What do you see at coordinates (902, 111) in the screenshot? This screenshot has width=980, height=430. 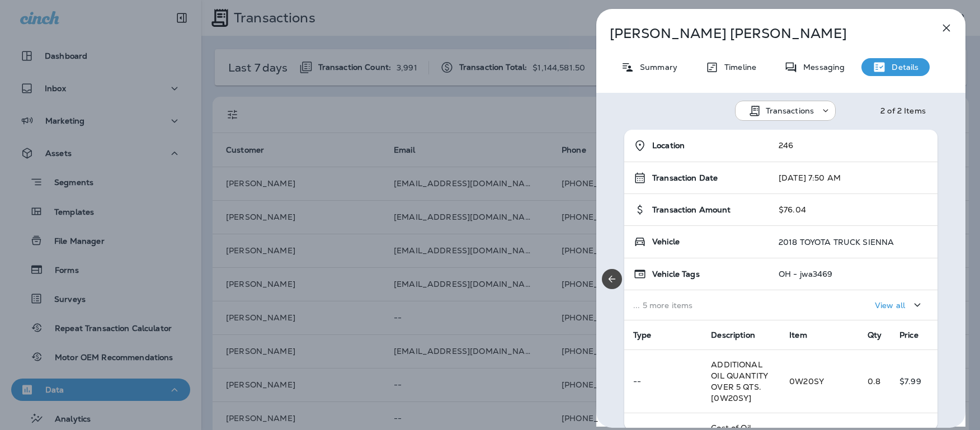 I see `div: 2 of 2 Items` at bounding box center [902, 111].